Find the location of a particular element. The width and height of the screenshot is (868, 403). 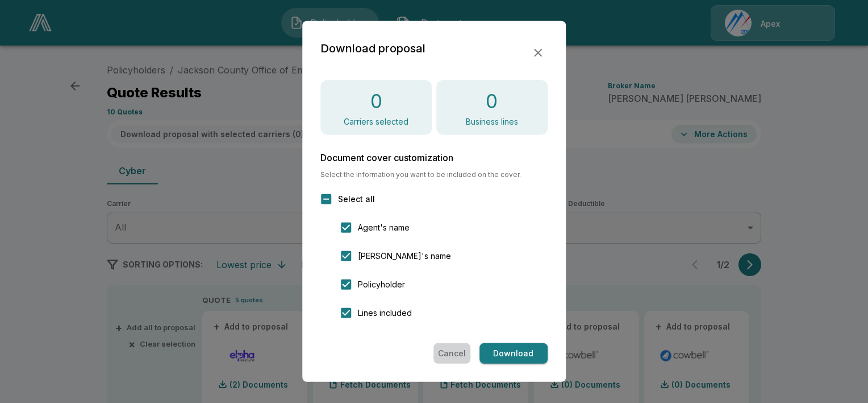

span: Agent's name is located at coordinates (384, 227).